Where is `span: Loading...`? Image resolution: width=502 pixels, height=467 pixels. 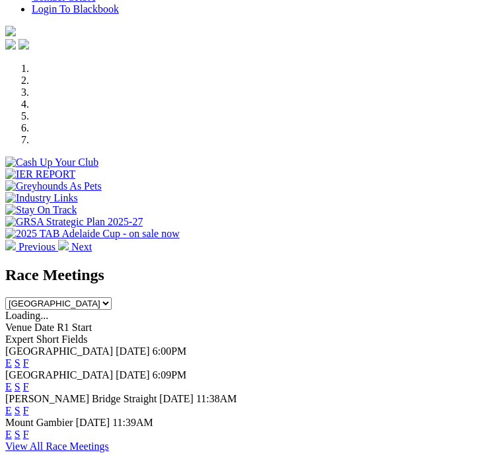
span: Loading... is located at coordinates (26, 315).